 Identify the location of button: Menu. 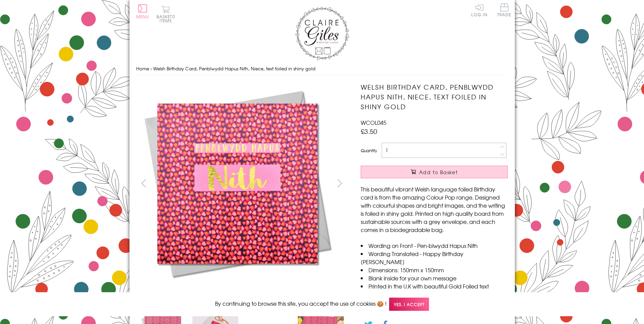
(143, 11).